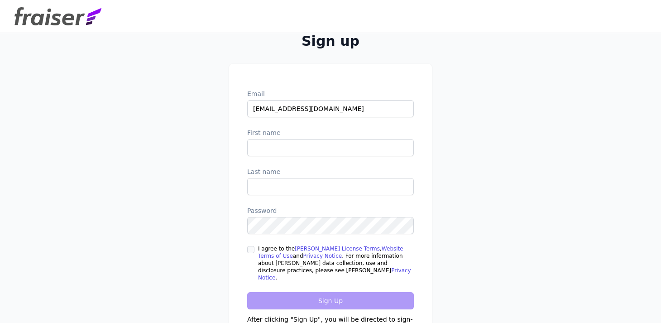 This screenshot has width=661, height=323. Describe the element at coordinates (58, 16) in the screenshot. I see `img: Fraiser Logo` at that location.